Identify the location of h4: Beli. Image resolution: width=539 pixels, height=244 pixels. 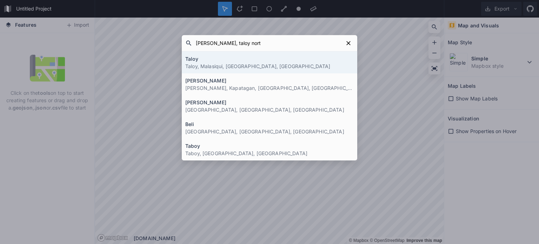
(270, 124).